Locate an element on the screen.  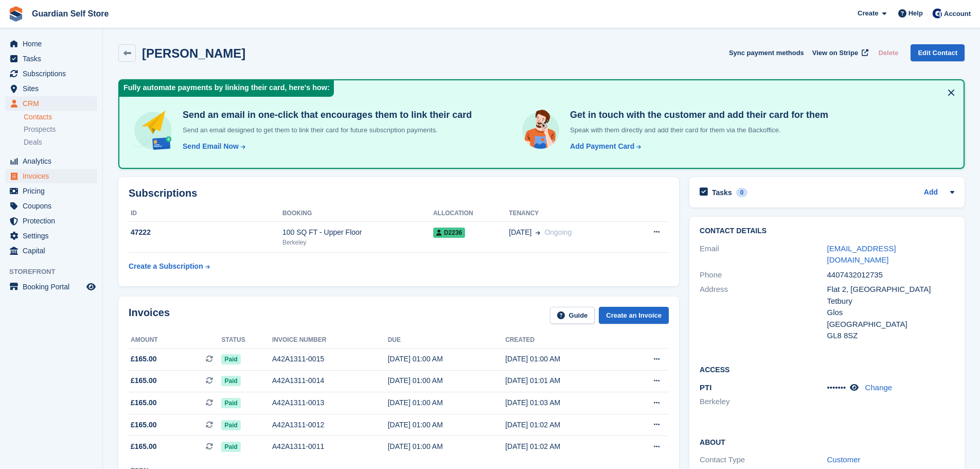
h2: About is located at coordinates (827, 442).